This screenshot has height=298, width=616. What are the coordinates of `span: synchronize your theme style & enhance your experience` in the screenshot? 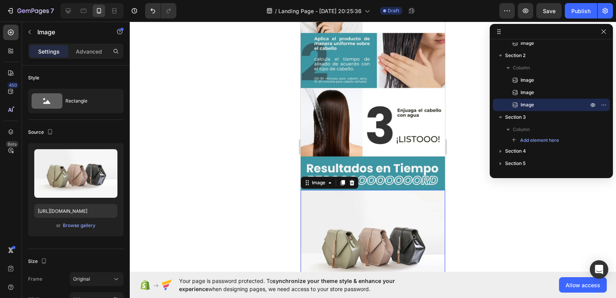 It's located at (287, 284).